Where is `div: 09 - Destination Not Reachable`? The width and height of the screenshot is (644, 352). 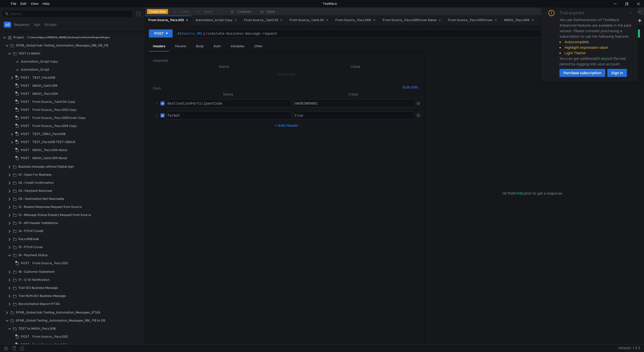
div: 09 - Destination Not Reachable is located at coordinates (41, 199).